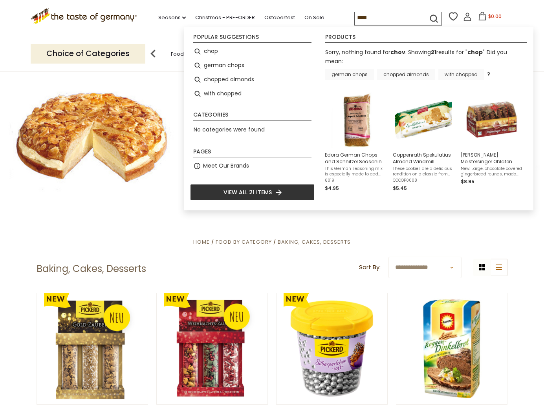 This screenshot has width=544, height=416. What do you see at coordinates (446, 52) in the screenshot?
I see `span: Showing results for " "` at bounding box center [446, 52].